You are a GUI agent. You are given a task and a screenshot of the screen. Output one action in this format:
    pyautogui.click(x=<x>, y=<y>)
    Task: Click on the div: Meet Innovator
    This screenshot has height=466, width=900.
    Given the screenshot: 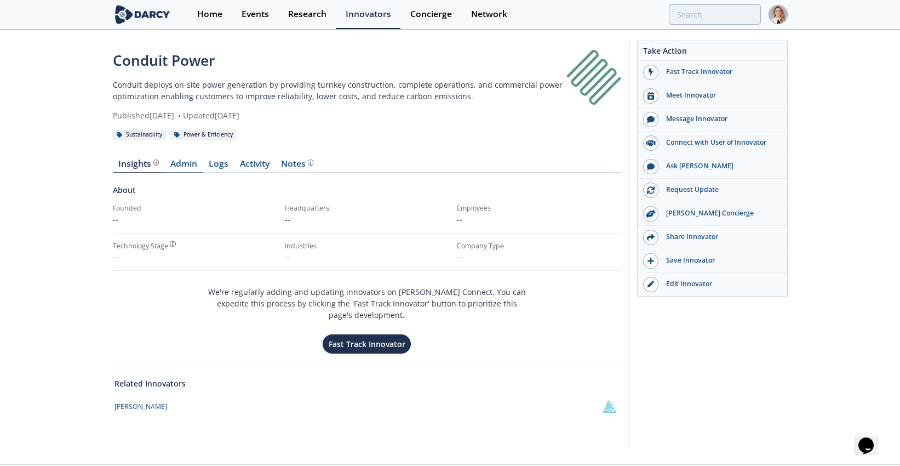 What is the action you would take?
    pyautogui.click(x=720, y=95)
    